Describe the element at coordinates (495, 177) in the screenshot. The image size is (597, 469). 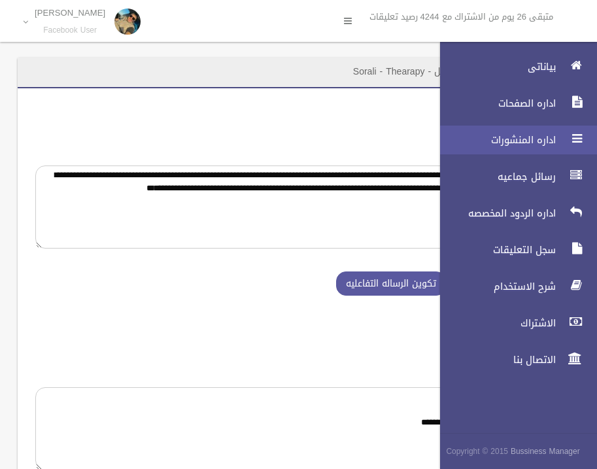
I see `span: رسائل جماعيه` at that location.